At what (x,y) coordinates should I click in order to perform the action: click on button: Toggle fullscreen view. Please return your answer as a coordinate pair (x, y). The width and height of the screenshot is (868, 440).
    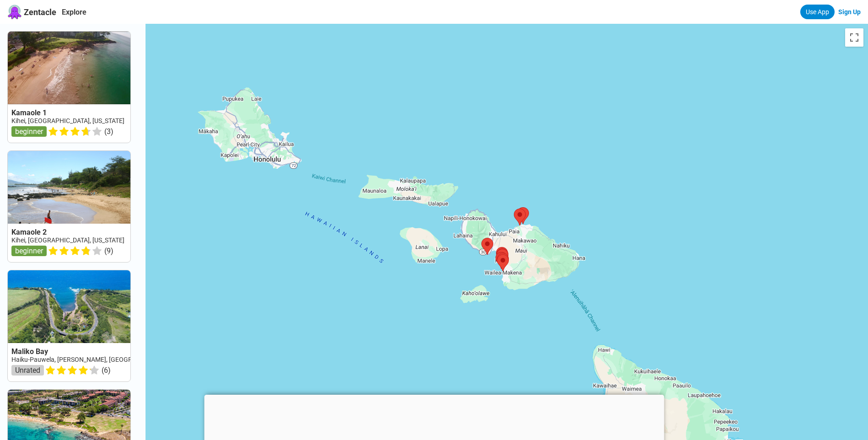
    Looking at the image, I should click on (854, 38).